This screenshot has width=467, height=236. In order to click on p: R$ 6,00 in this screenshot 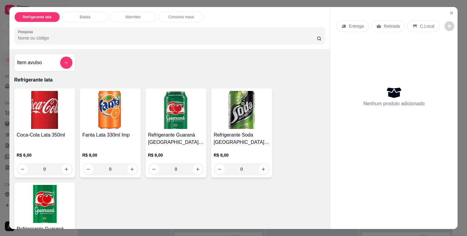, I will do `click(45, 155)`.